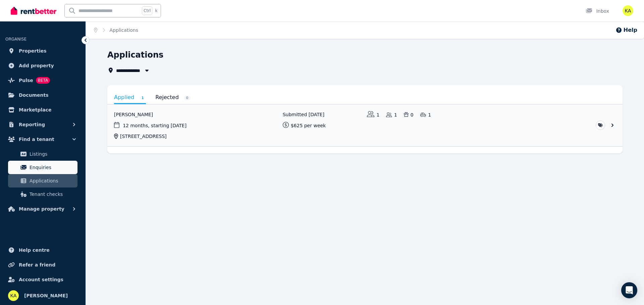  I want to click on button: Reporting, so click(43, 124).